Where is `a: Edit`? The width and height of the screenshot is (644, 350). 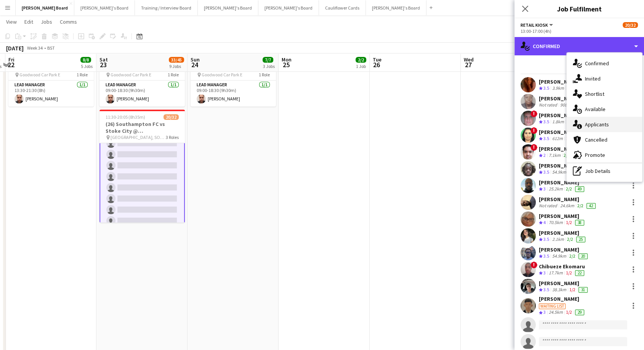 a: Edit is located at coordinates (29, 22).